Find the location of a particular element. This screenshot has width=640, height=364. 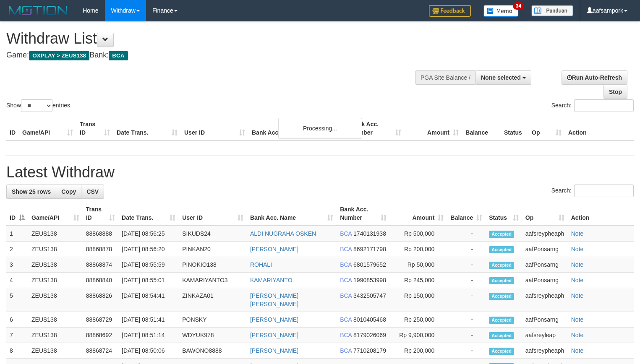

th: Game/API is located at coordinates (48, 128).